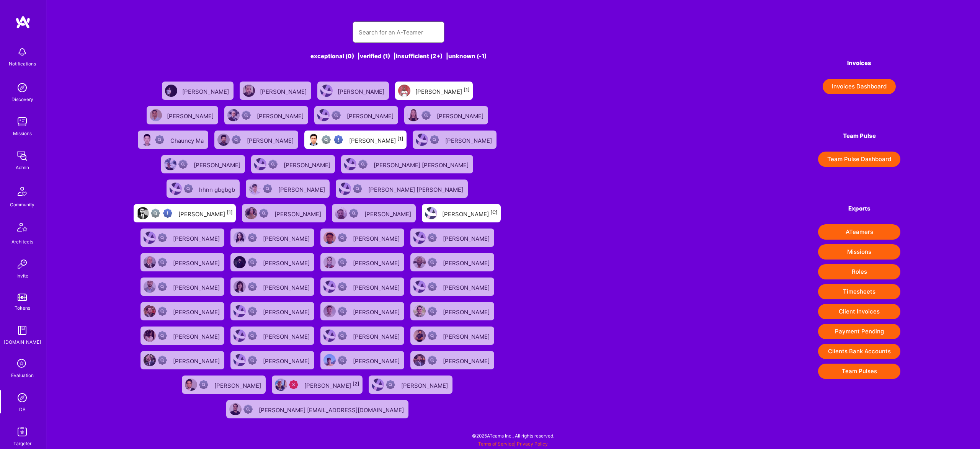  Describe the element at coordinates (22, 276) in the screenshot. I see `div: Invite` at that location.